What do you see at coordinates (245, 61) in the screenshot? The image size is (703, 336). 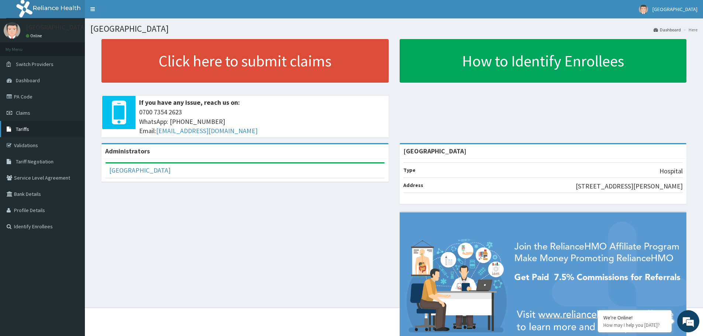 I see `a: Click here to submit claims` at bounding box center [245, 61].